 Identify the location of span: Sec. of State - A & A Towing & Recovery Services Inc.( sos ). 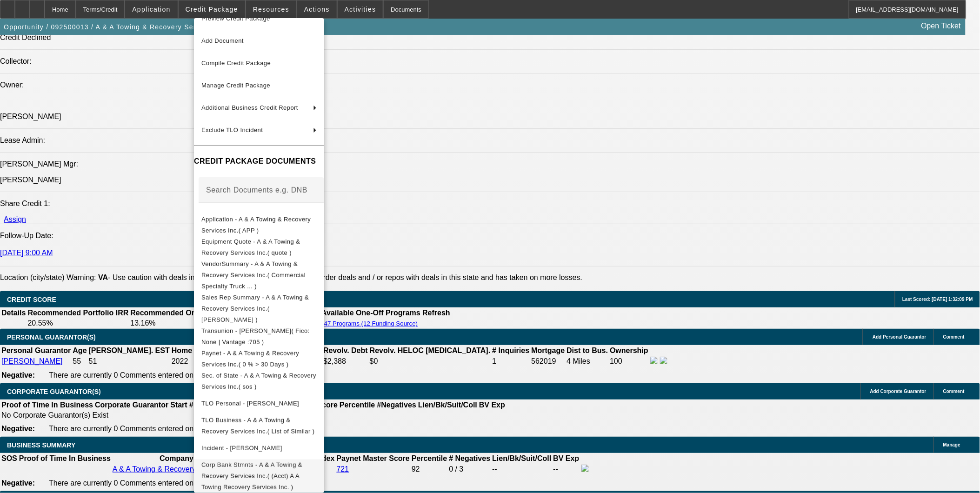
(258, 381).